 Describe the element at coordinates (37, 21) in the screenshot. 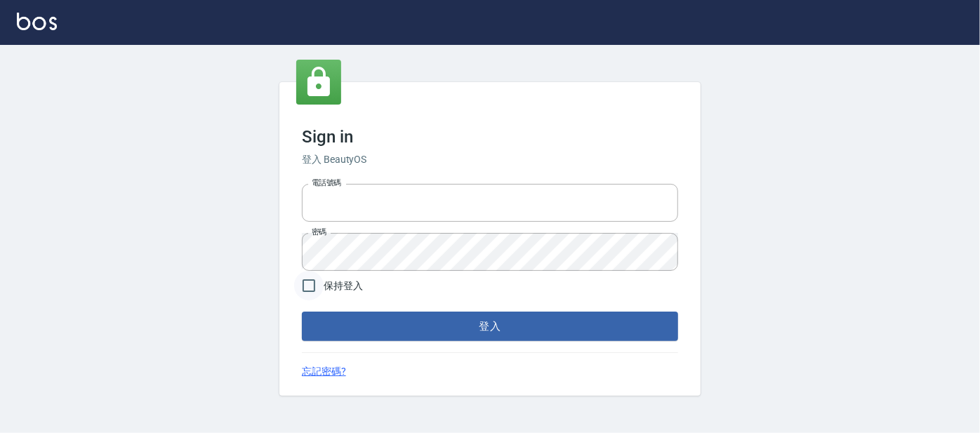

I see `img: Logo` at that location.